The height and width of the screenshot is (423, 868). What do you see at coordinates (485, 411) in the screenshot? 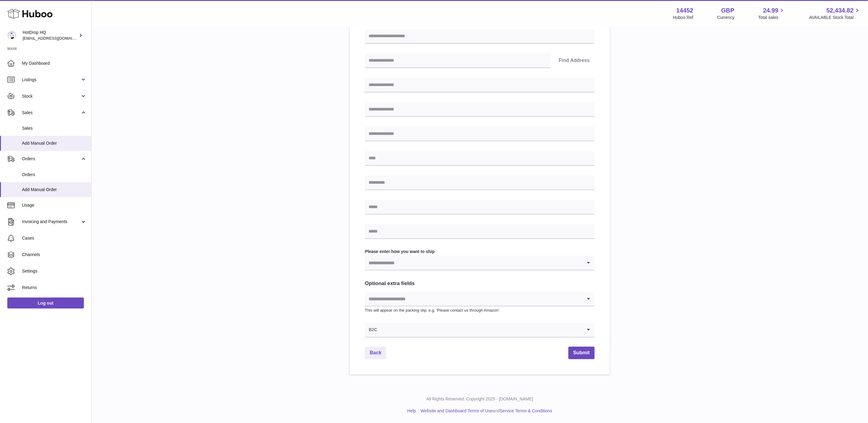
I see `li: and` at bounding box center [485, 411].